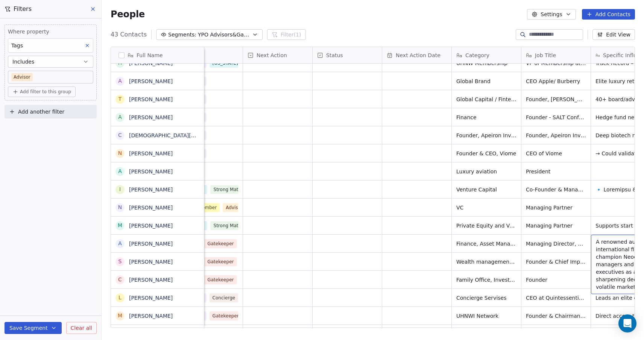 The image size is (644, 340). I want to click on button: Settings, so click(551, 14).